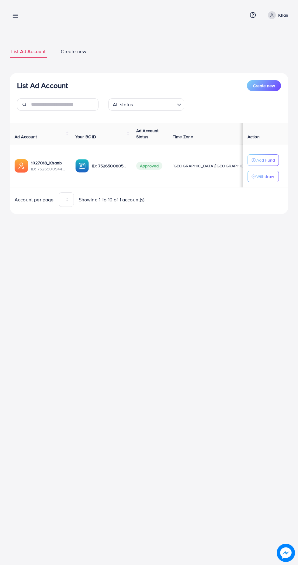 This screenshot has width=298, height=565. What do you see at coordinates (149, 166) in the screenshot?
I see `span: Approved` at bounding box center [149, 166].